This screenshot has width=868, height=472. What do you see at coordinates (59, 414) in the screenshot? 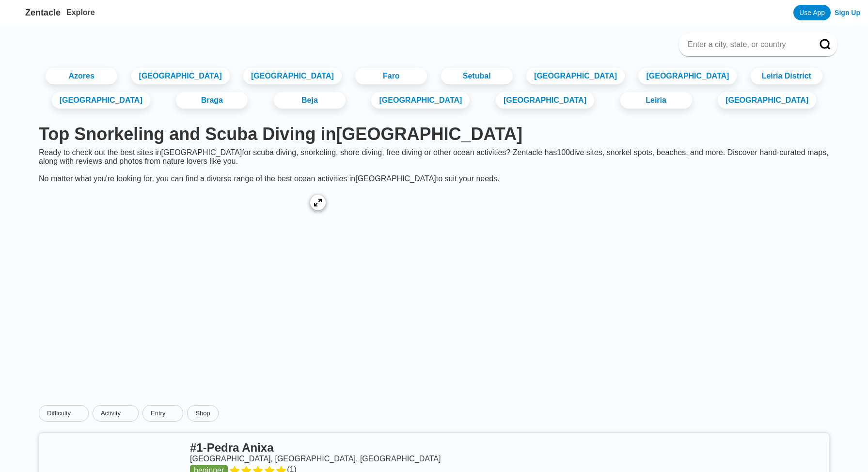
I see `span: Difficulty` at bounding box center [59, 414].